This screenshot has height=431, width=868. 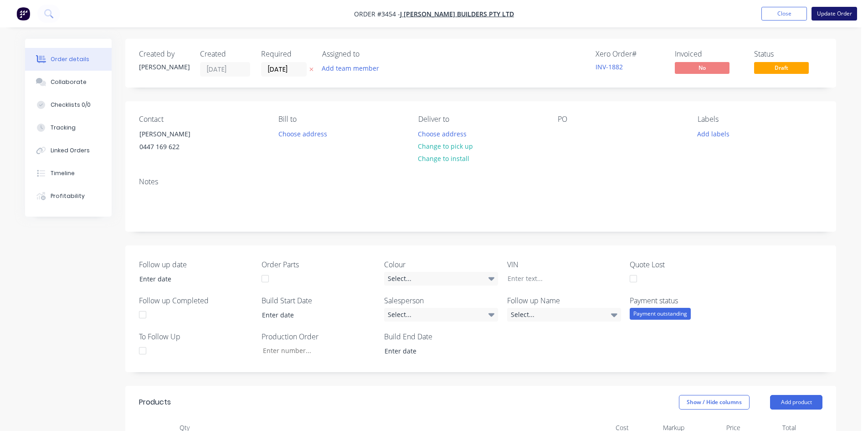 I want to click on div: Products, so click(x=155, y=402).